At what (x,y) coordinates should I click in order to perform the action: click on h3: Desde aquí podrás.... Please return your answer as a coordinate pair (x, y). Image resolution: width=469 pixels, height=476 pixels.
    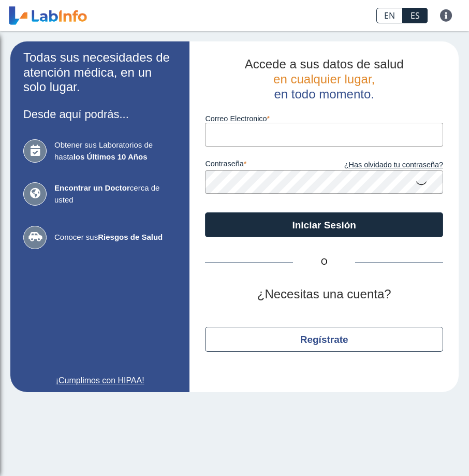
    Looking at the image, I should click on (100, 114).